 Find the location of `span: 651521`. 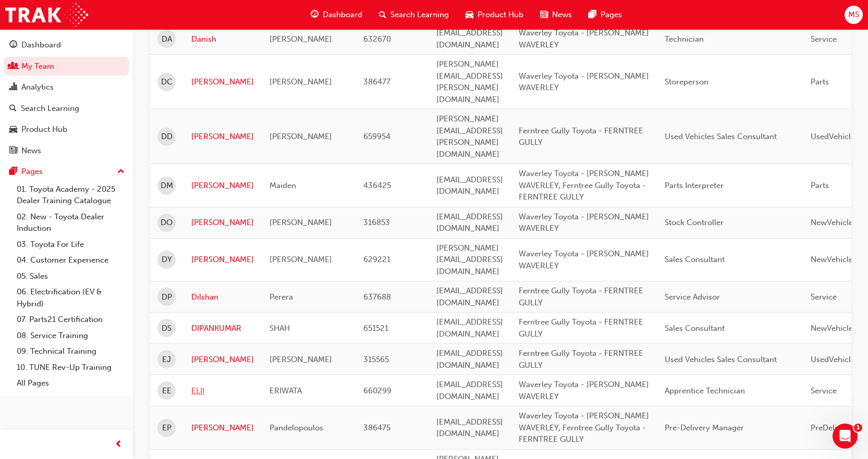

span: 651521 is located at coordinates (376, 328).